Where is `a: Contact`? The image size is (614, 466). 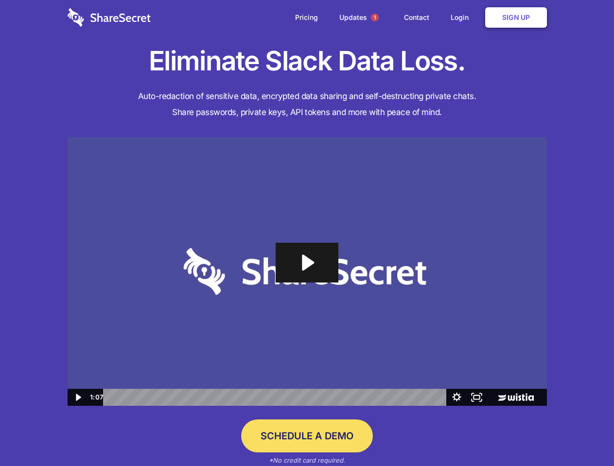
a: Contact is located at coordinates (416, 17).